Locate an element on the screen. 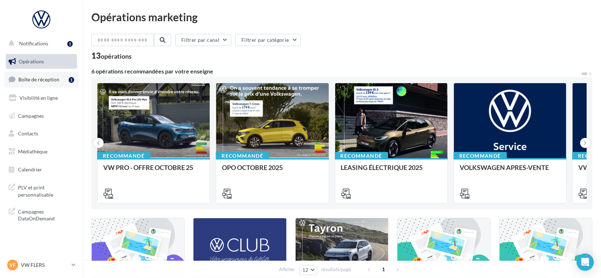 The image size is (601, 278). button: Filtrer par canal is located at coordinates (203, 40).